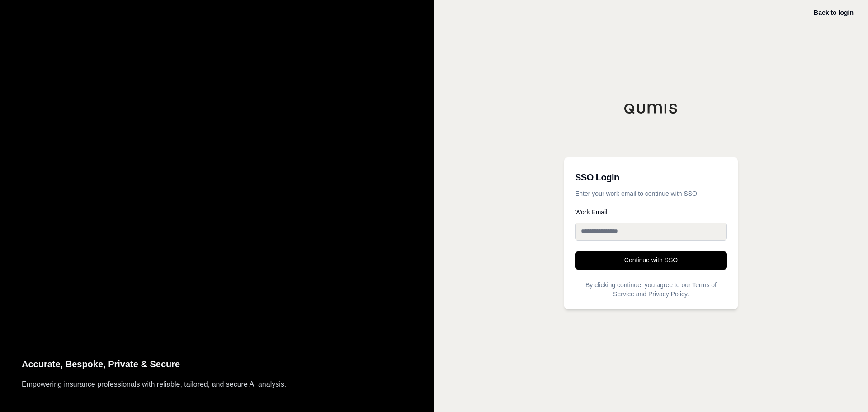 The image size is (868, 412). Describe the element at coordinates (651, 108) in the screenshot. I see `img: Qumis` at that location.